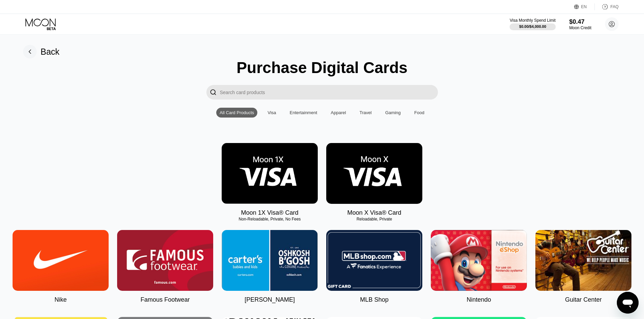 Image resolution: width=644 pixels, height=319 pixels. Describe the element at coordinates (165, 300) in the screenshot. I see `div: Famous Footwear` at that location.